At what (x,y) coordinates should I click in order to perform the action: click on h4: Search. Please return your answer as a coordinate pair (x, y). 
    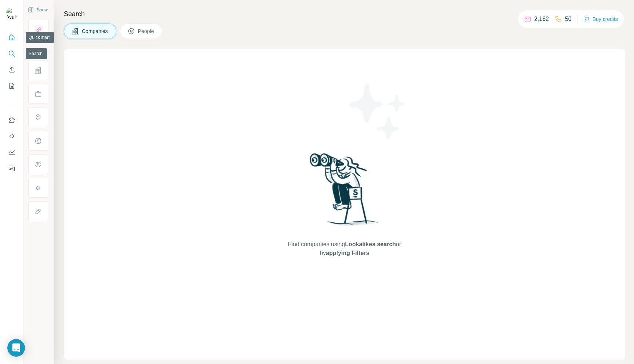
    Looking at the image, I should click on (345, 14).